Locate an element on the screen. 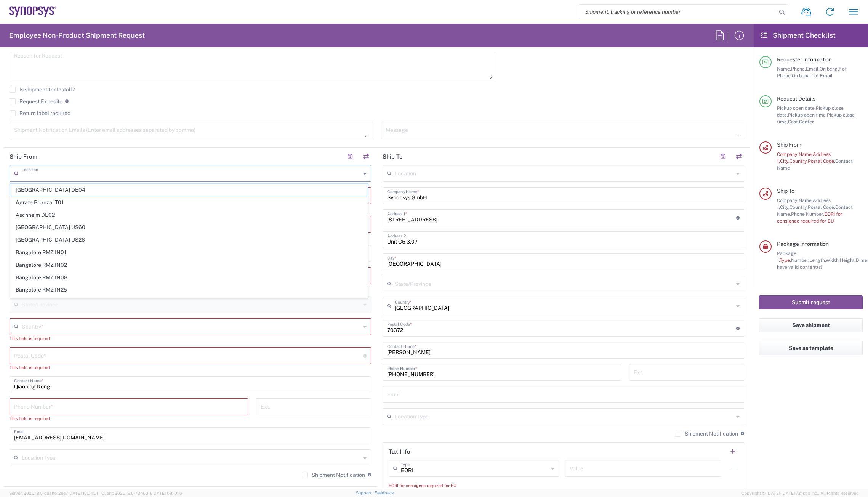 This screenshot has width=868, height=497. span: Aschheim DE02 is located at coordinates (189, 214).